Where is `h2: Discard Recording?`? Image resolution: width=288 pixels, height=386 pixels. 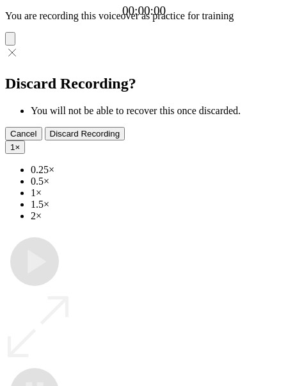
h2: Discard Recording? is located at coordinates (144, 83).